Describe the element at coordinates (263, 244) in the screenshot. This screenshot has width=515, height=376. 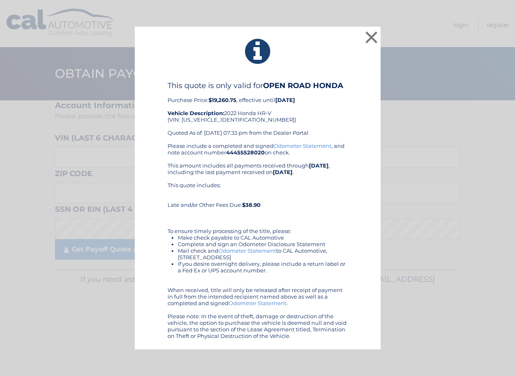
I see `li: Complete and sign an Odometer Disclosure Statement` at that location.